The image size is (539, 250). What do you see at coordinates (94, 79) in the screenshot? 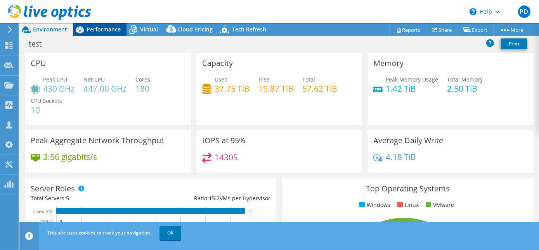
I see `span: Net CPU` at bounding box center [94, 79].